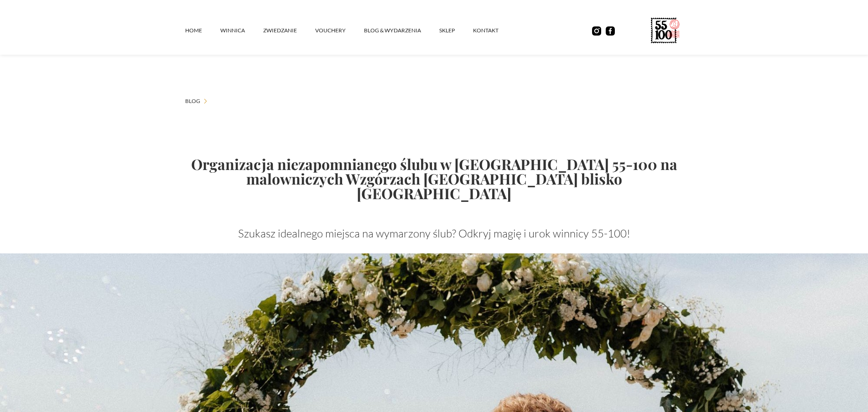 This screenshot has height=412, width=868. I want to click on a: Blog, so click(192, 101).